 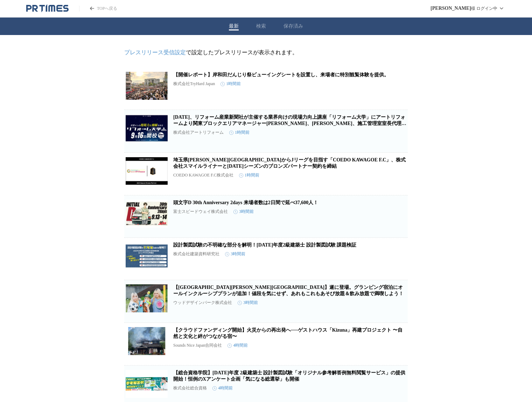 What do you see at coordinates (147, 86) in the screenshot?
I see `img: 【開催レポート】岸和田だんじり祭ビューイングシートを設置し、来場者に特別観覧体験を提供。` at bounding box center [147, 86].